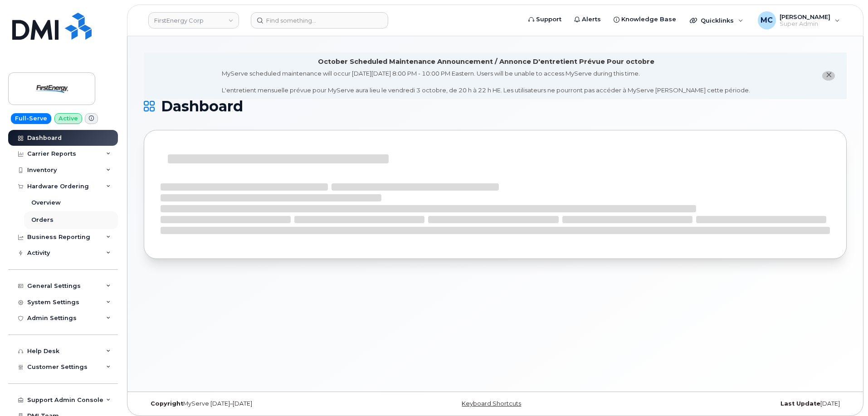 Image resolution: width=868 pixels, height=416 pixels. Describe the element at coordinates (167, 404) in the screenshot. I see `strong: Copyright` at that location.